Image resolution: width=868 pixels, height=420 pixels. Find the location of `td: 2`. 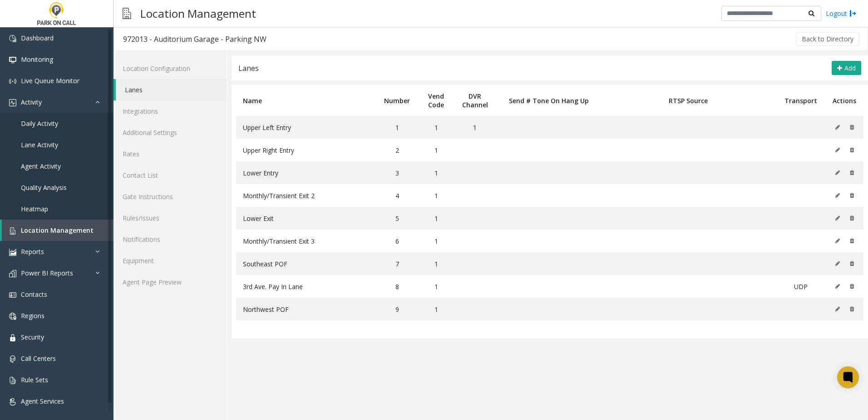

td: 2 is located at coordinates (397, 150).